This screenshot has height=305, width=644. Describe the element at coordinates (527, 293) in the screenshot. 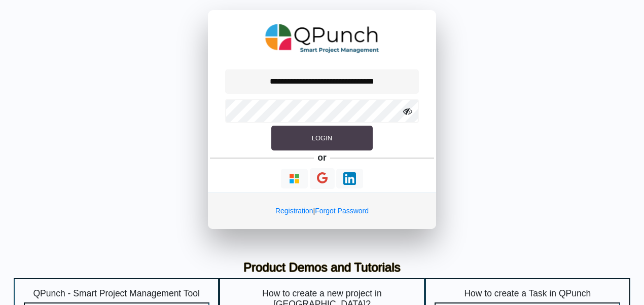

I see `h5: How to create a Task in QPunch` at that location.